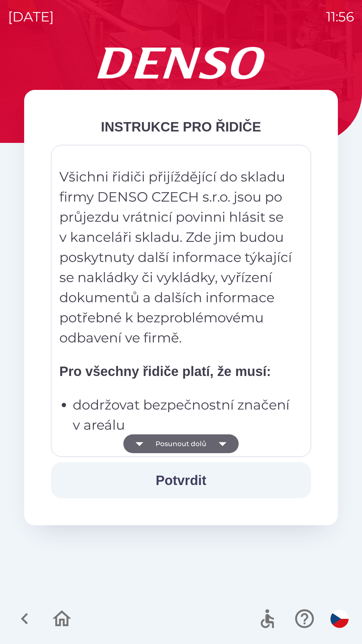 The image size is (362, 644). Describe the element at coordinates (181, 443) in the screenshot. I see `button: Posunout dolů` at that location.